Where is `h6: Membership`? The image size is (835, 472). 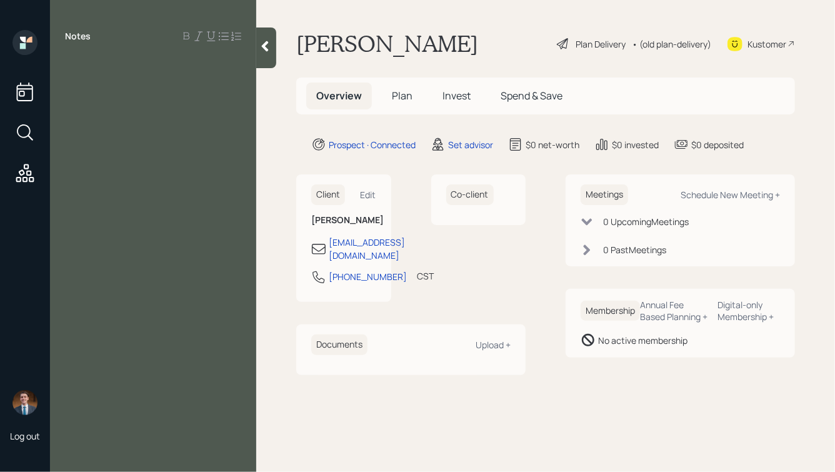 h6: Membership is located at coordinates (610, 311).